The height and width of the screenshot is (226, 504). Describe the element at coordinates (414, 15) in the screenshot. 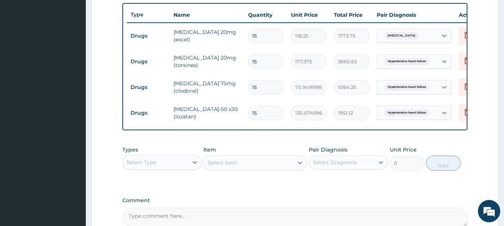

I see `th: Pair Diagnosis` at that location.